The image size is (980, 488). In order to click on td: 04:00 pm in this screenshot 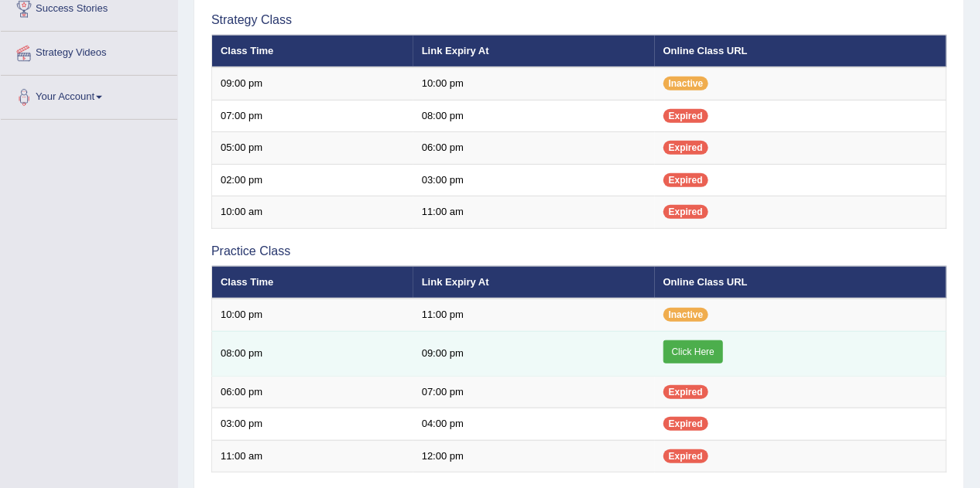, I will do `click(534, 425)`.